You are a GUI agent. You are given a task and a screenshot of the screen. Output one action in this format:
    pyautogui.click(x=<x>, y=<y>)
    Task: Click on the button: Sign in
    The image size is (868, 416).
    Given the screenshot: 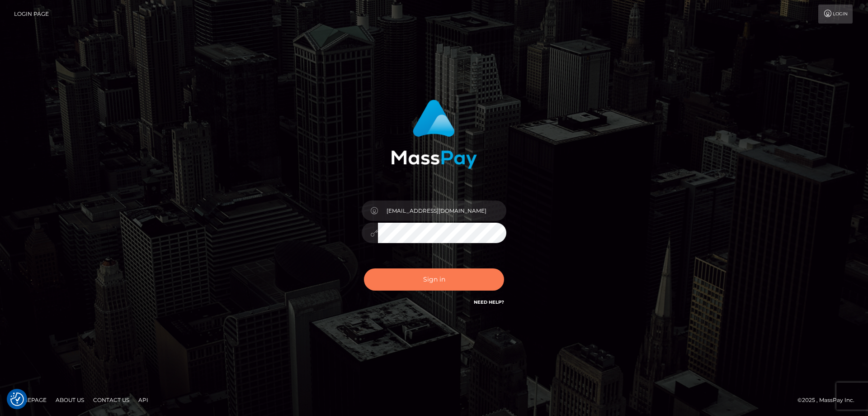 What is the action you would take?
    pyautogui.click(x=434, y=279)
    